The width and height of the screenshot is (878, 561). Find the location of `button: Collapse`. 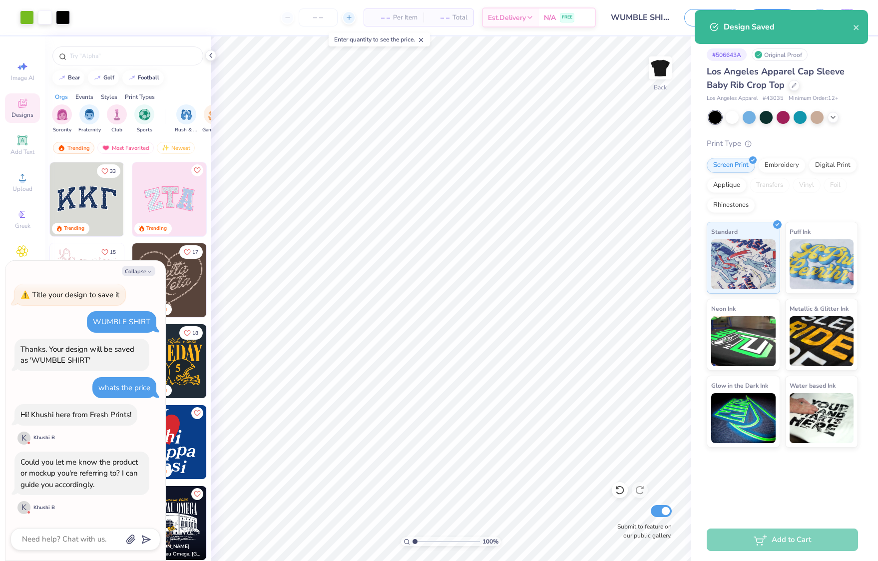

button: Collapse is located at coordinates (138, 271).